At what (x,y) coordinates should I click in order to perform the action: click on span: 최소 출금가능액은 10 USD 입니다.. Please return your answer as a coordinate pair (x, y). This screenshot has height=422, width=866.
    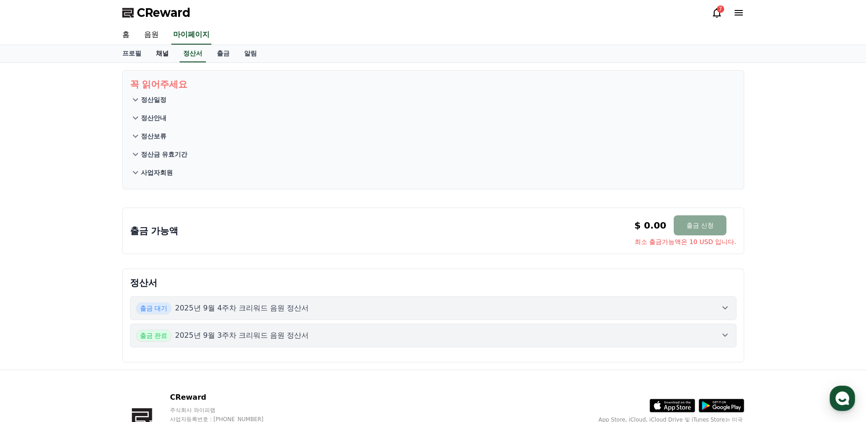
    Looking at the image, I should click on (686, 242).